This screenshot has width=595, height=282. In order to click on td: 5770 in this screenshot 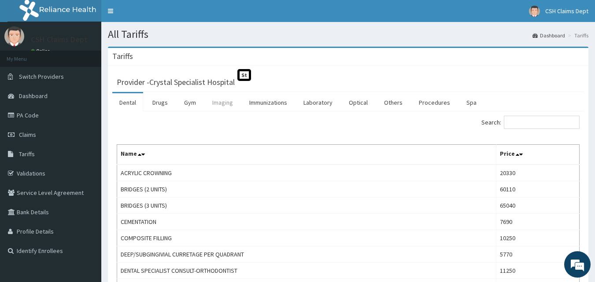, I will do `click(537, 254)`.